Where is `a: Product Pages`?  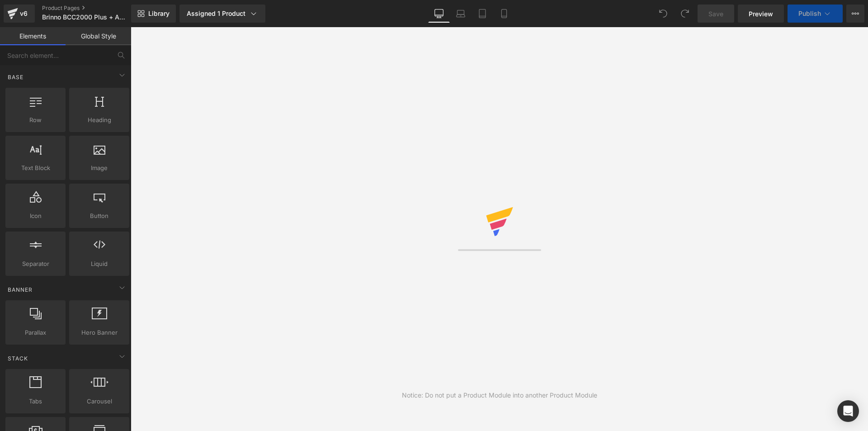
a: Product Pages is located at coordinates (94, 8).